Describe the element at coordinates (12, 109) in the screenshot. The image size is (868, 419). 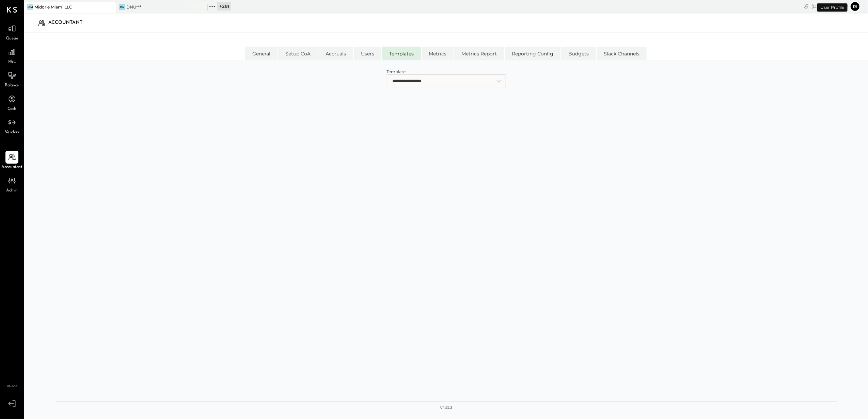
I see `span: Cash` at that location.